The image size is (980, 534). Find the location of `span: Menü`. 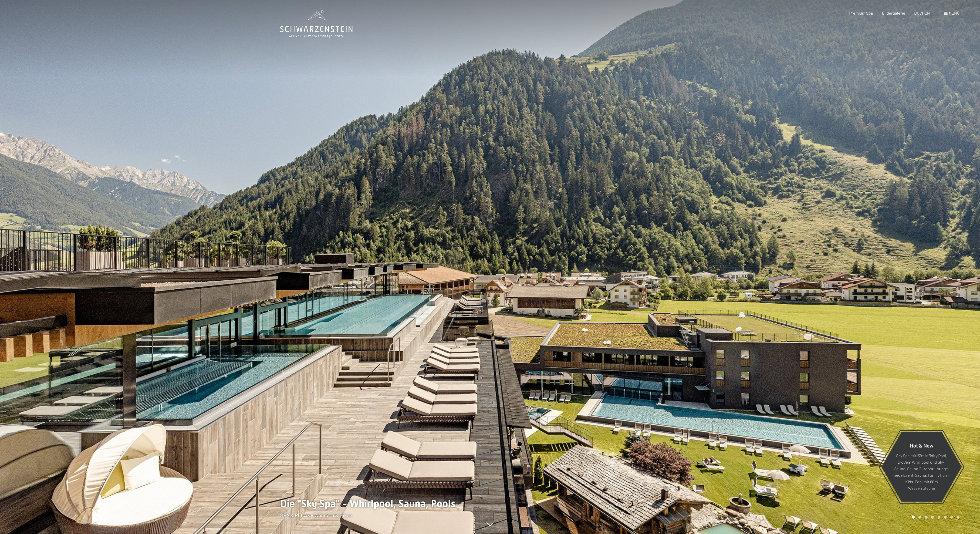

span: Menü is located at coordinates (954, 13).